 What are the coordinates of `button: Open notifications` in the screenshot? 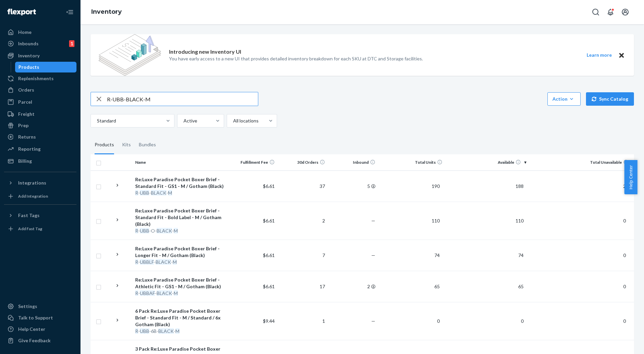 It's located at (611, 12).